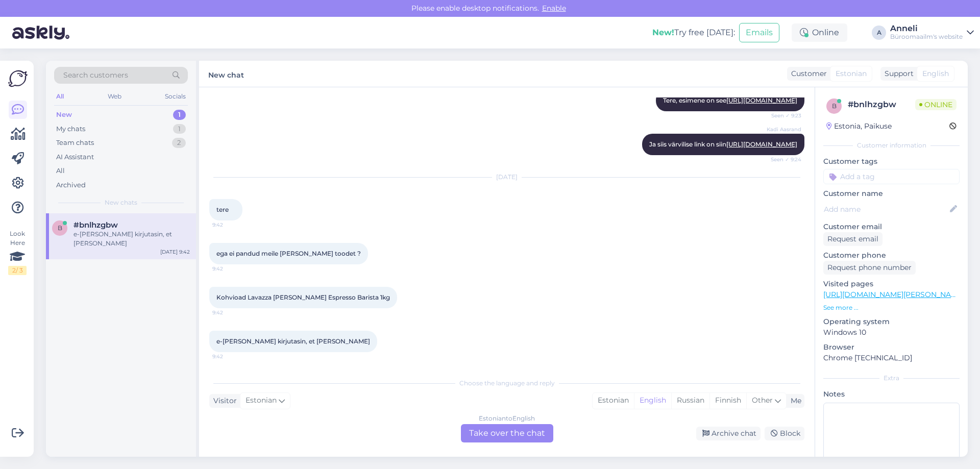 This screenshot has height=469, width=980. What do you see at coordinates (553, 8) in the screenshot?
I see `span: Enable` at bounding box center [553, 8].